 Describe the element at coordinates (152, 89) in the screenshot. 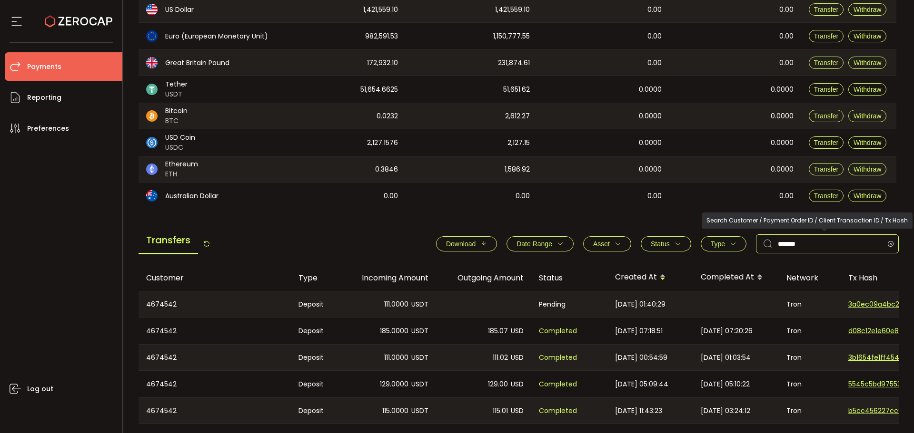

I see `img: usdt_portfolio.svg` at that location.